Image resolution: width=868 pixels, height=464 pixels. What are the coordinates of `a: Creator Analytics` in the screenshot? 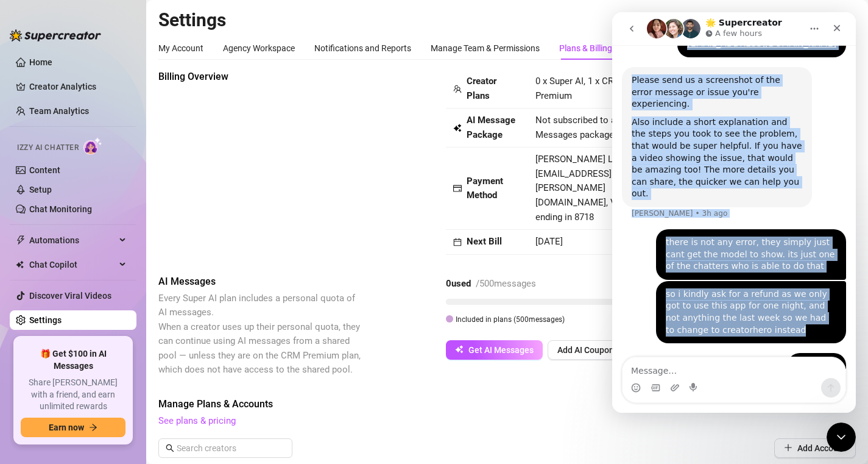 It's located at (78, 87).